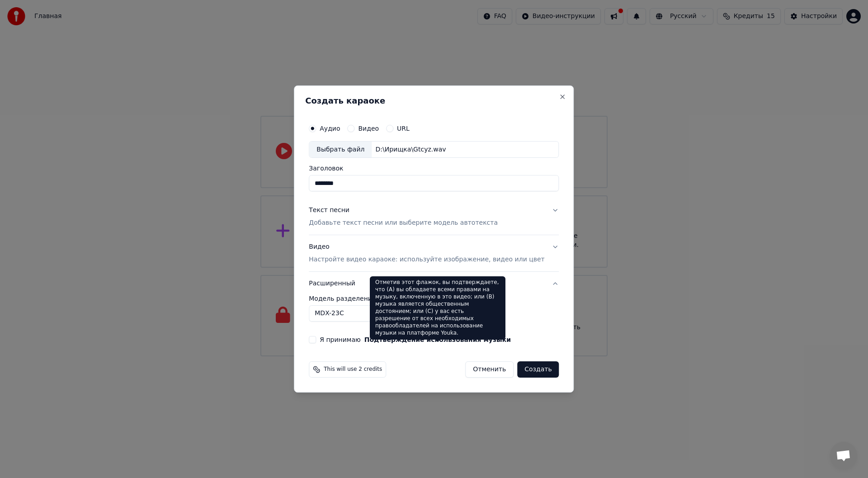  Describe the element at coordinates (403, 128) in the screenshot. I see `label: URL` at that location.